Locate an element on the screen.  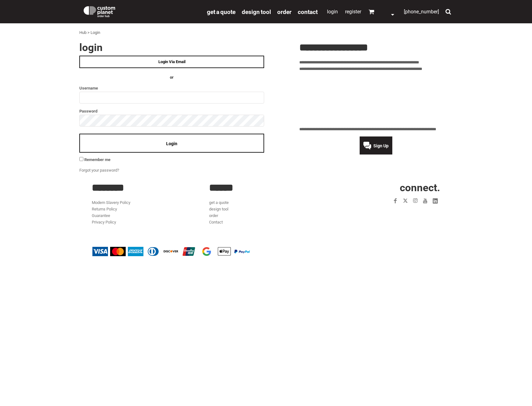
h2: CONNECT. is located at coordinates (383, 187).